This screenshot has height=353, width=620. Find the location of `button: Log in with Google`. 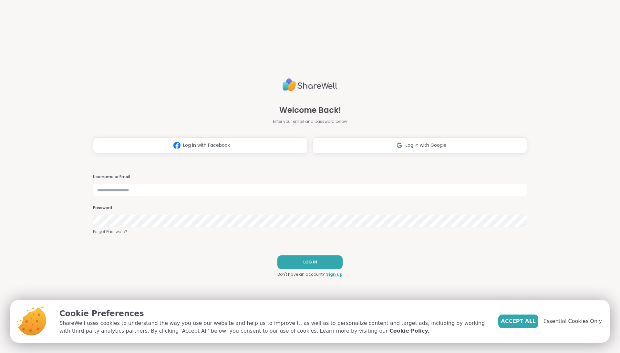

button: Log in with Google is located at coordinates (420, 145).